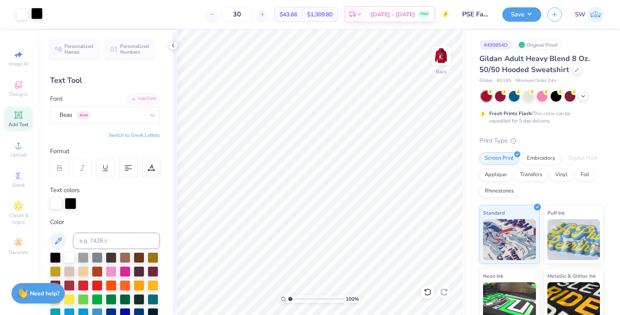 Image resolution: width=620 pixels, height=315 pixels. I want to click on label: Text colors, so click(65, 190).